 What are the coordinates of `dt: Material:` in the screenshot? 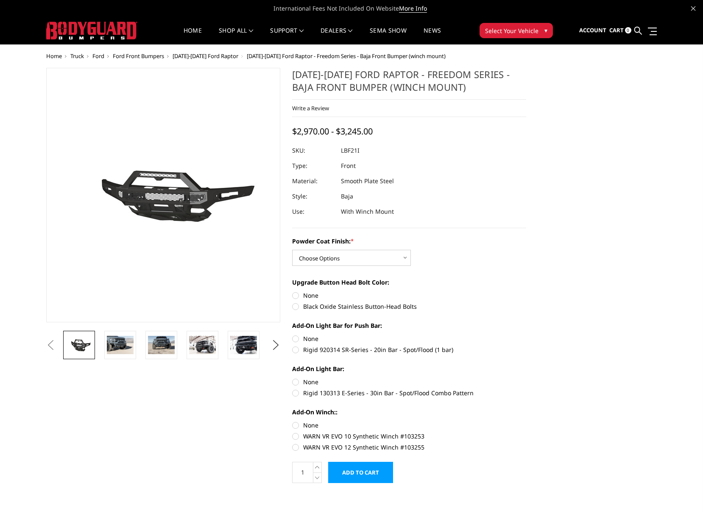 It's located at (313, 181).